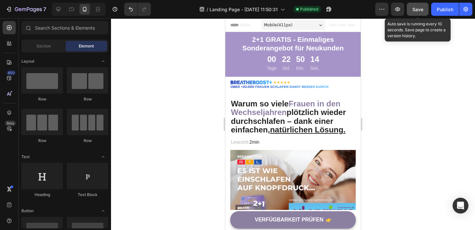 The image size is (475, 230). Describe the element at coordinates (46, 50) in the screenshot. I see `p: Tage` at that location.